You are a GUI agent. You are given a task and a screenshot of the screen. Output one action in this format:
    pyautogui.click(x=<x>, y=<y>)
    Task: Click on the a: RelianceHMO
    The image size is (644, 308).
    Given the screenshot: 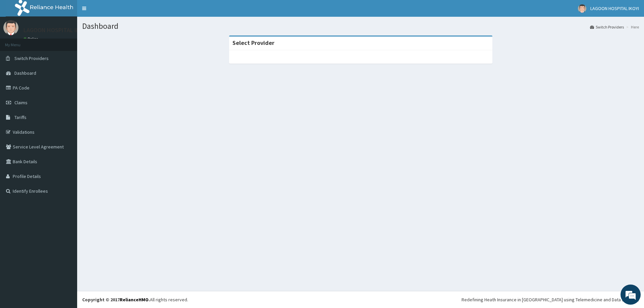 What is the action you would take?
    pyautogui.click(x=134, y=300)
    